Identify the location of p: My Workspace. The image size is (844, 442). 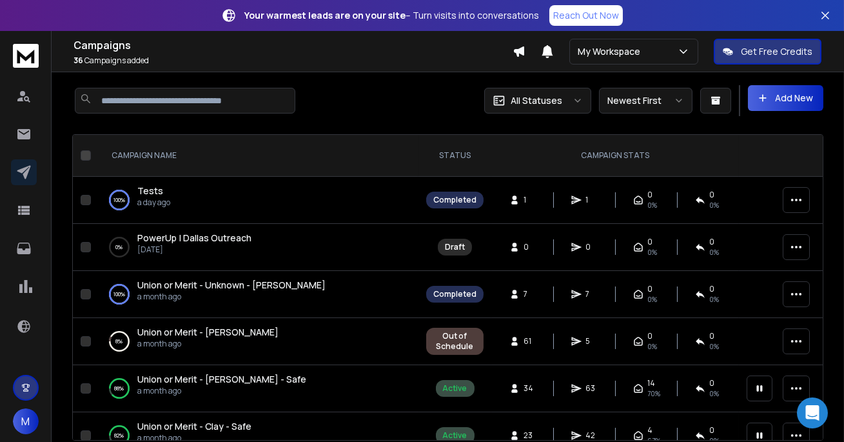
(611, 52).